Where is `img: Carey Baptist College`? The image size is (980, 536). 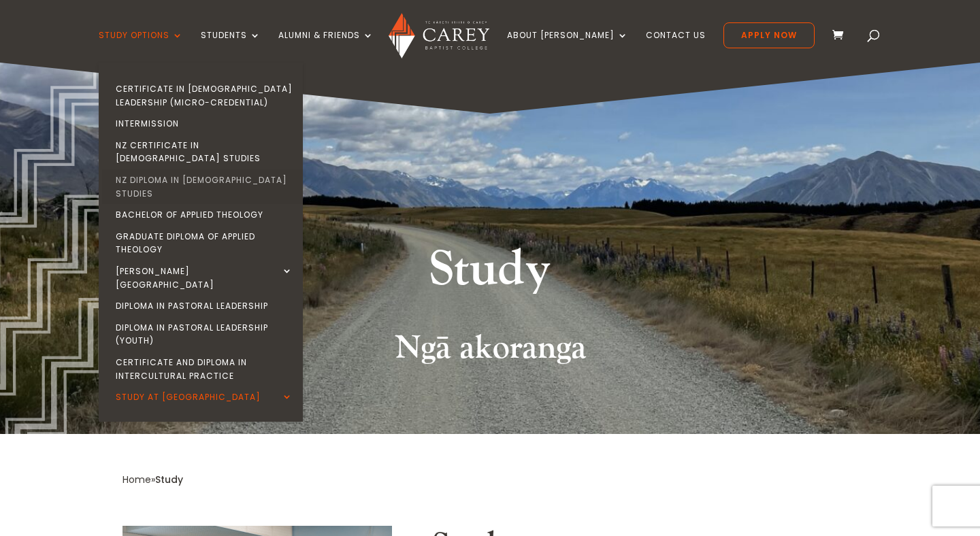 img: Carey Baptist College is located at coordinates (438, 35).